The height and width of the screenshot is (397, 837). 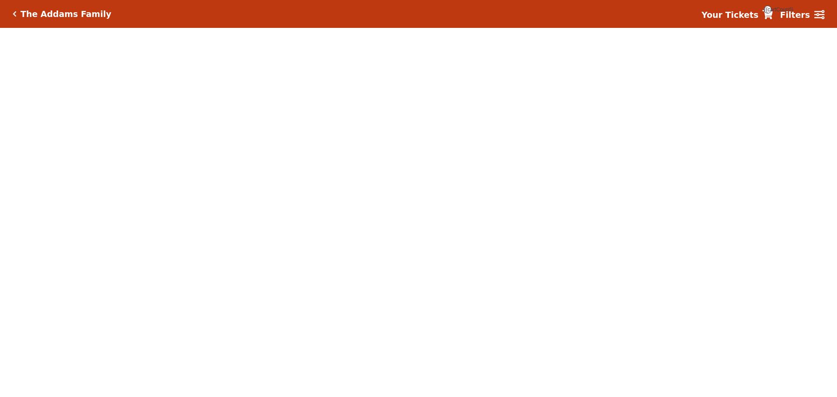 I want to click on a: Filters, so click(x=802, y=15).